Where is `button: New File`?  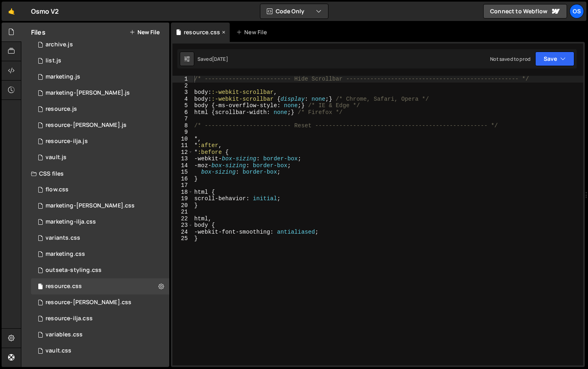
button: New File is located at coordinates (144, 32).